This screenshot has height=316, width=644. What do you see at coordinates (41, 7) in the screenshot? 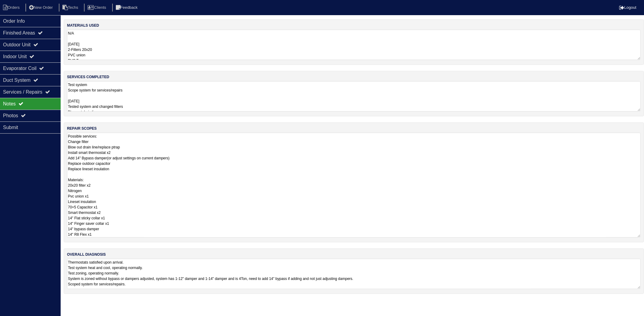
I see `li: New Order` at bounding box center [41, 7].